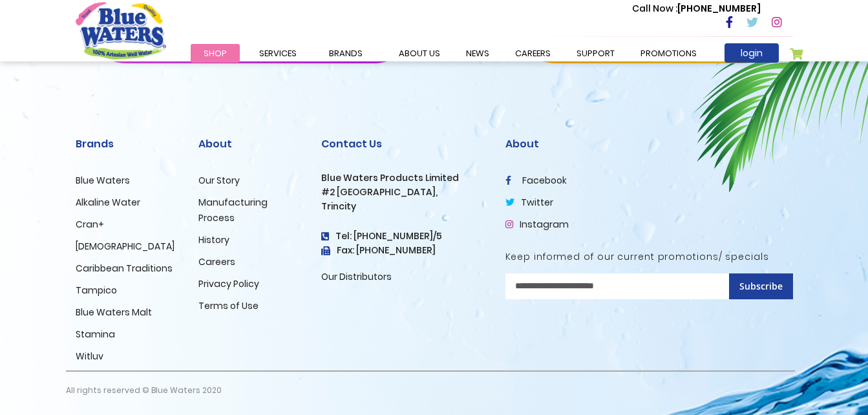  I want to click on span: Subscribe, so click(760, 286).